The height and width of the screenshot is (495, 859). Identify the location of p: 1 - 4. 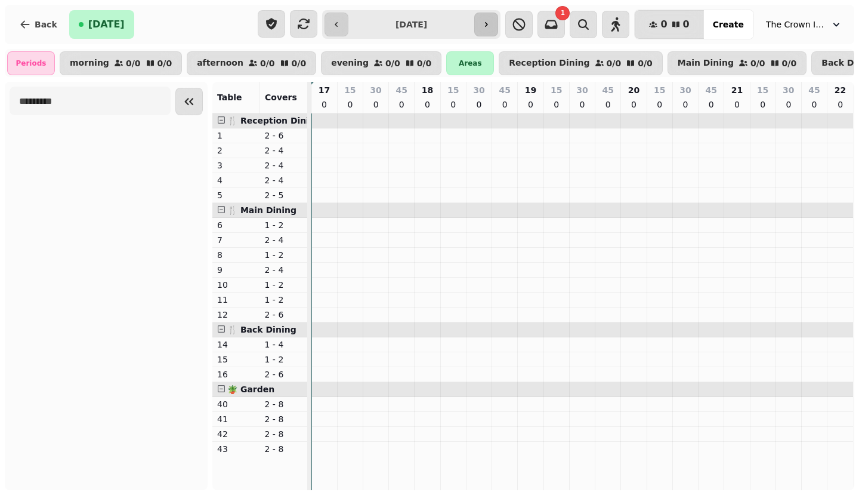
(284, 344).